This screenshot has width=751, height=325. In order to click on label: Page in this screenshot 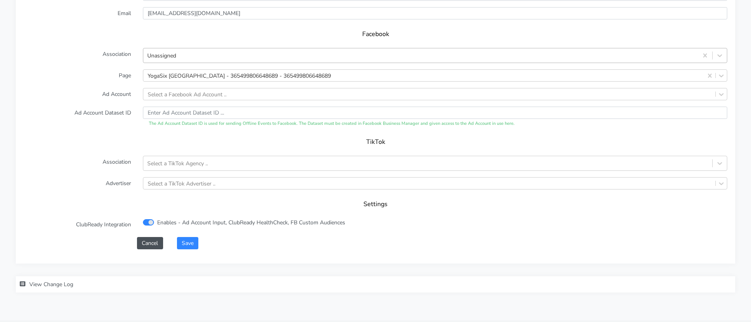, I will do `click(77, 75)`.